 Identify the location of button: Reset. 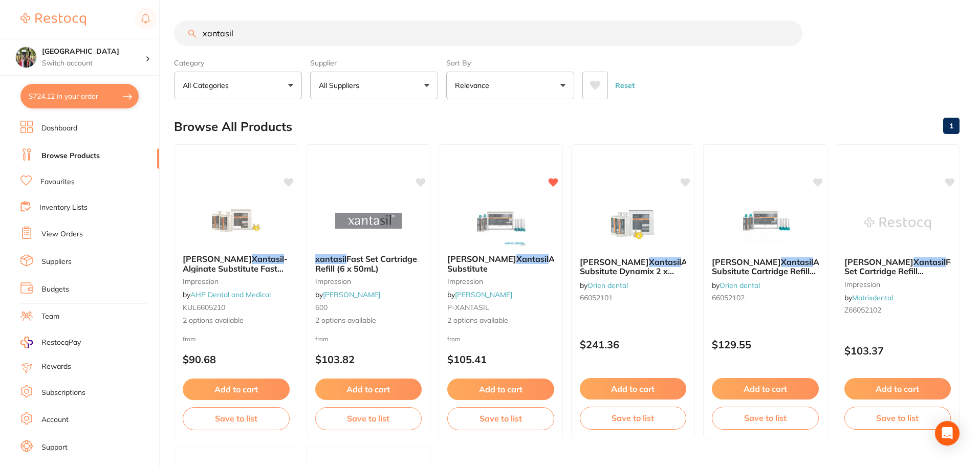
(624, 85).